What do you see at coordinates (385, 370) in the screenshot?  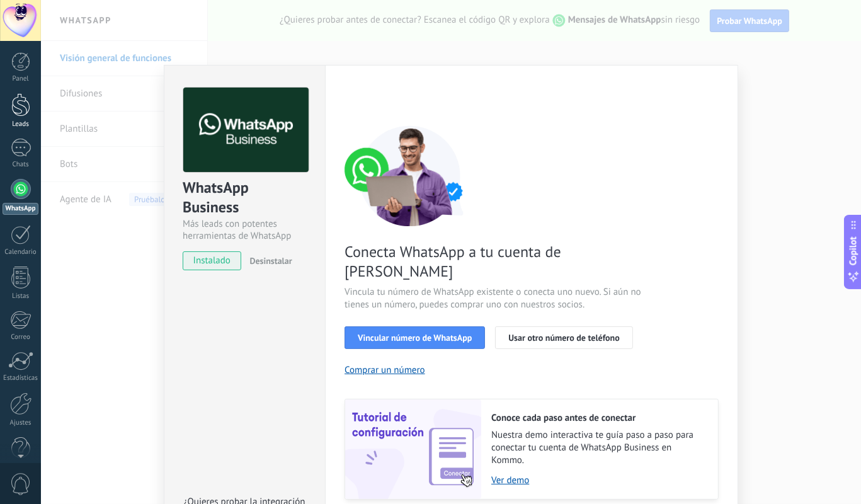 I see `button: Comprar un número` at bounding box center [385, 370].